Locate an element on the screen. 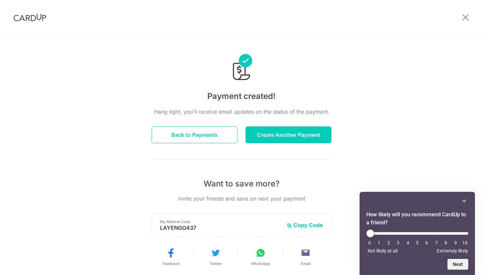  span: Email is located at coordinates (306, 264).